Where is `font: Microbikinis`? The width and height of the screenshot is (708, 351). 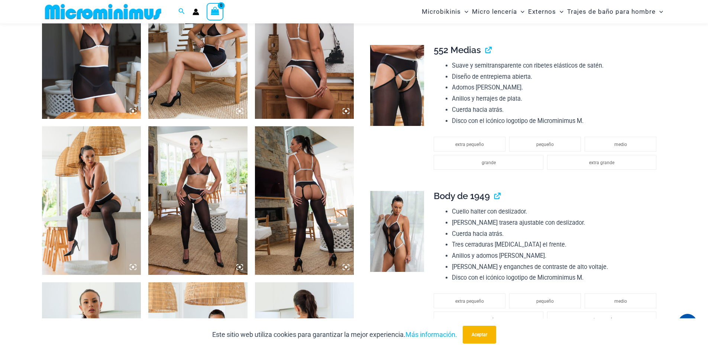 font: Microbikinis is located at coordinates (441, 12).